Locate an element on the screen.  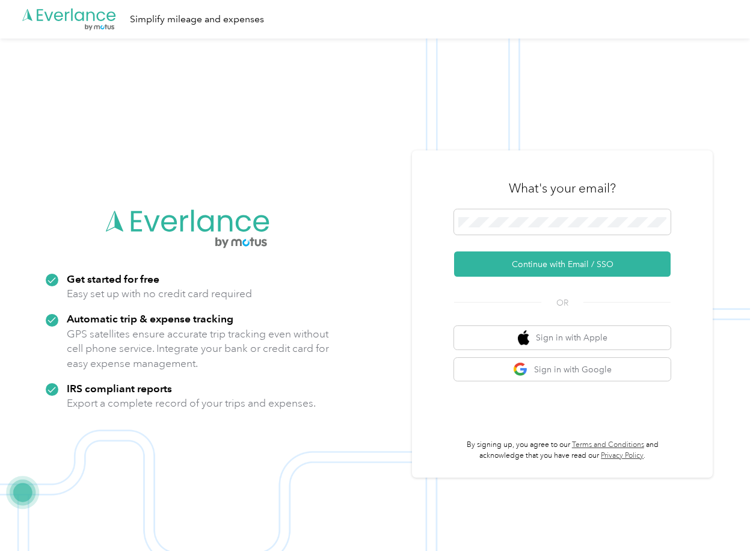
img: google logo is located at coordinates (520, 370).